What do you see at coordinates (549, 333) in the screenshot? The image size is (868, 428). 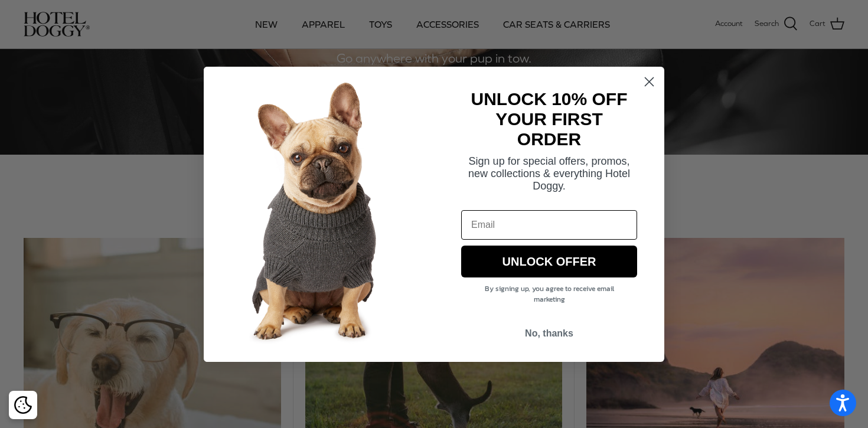 I see `button: No, thanks` at bounding box center [549, 333].